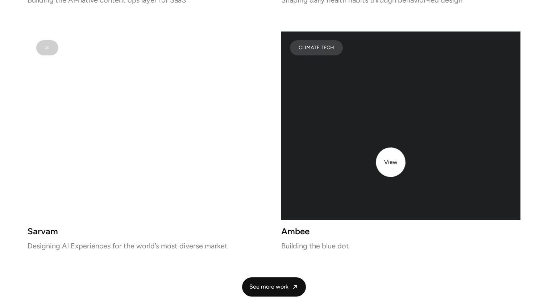  What do you see at coordinates (147, 246) in the screenshot?
I see `p: Designing AI Experiences for the world’s most diverse market` at bounding box center [147, 246].